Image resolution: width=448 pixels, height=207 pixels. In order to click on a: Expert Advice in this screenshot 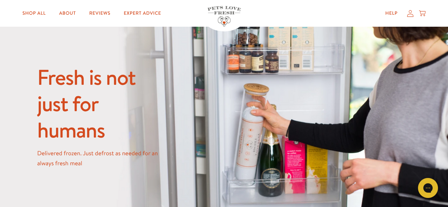, I will do `click(143, 13)`.